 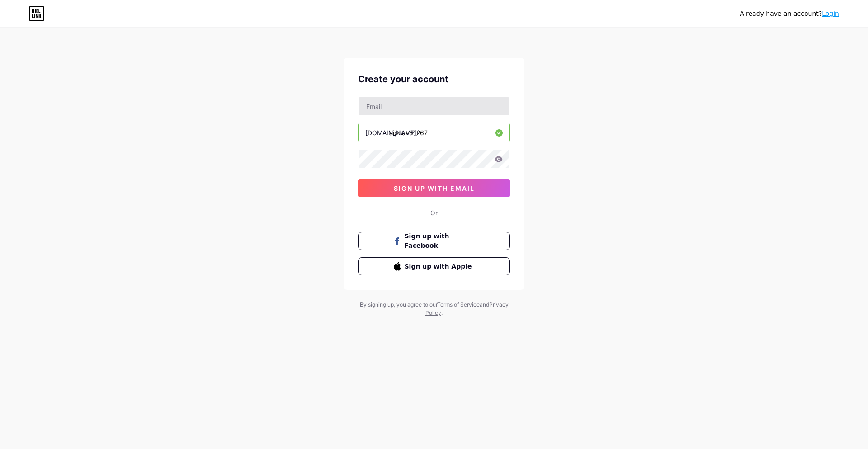 I want to click on div: Create your account, so click(x=434, y=79).